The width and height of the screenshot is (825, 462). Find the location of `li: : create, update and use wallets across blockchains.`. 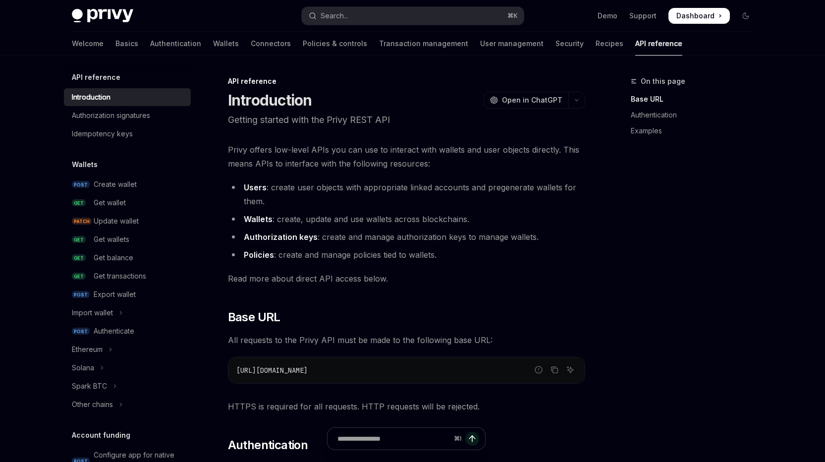

li: : create, update and use wallets across blockchains. is located at coordinates (406, 219).